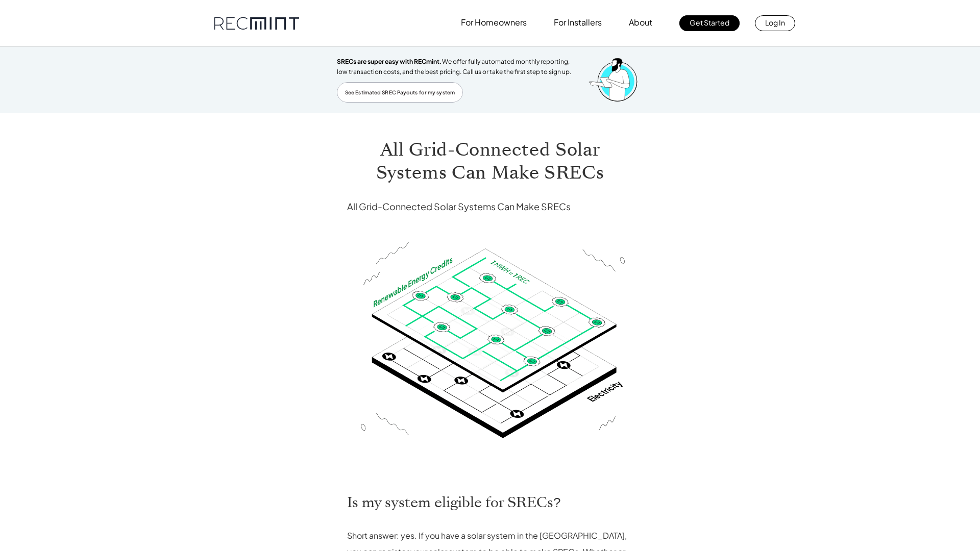  What do you see at coordinates (775, 23) in the screenshot?
I see `a: Log In` at bounding box center [775, 23].